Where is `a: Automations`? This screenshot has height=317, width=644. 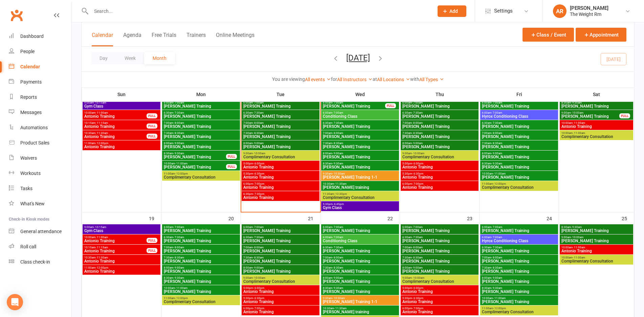
a: Automations is located at coordinates (40, 128).